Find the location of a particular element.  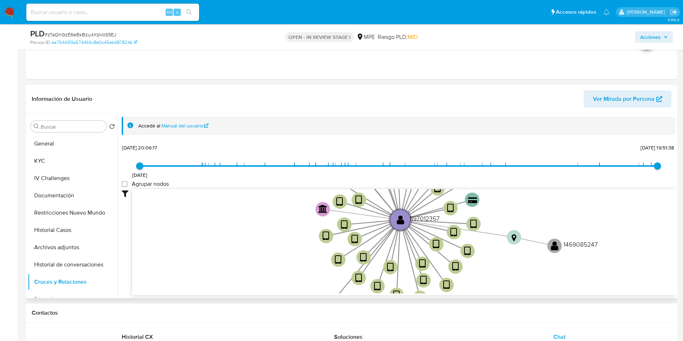

a: Notificaciones is located at coordinates (606, 12).